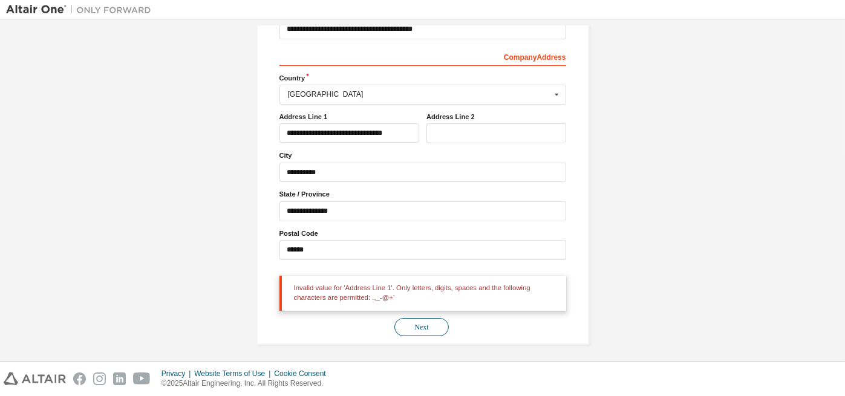  Describe the element at coordinates (423, 233) in the screenshot. I see `label: Postal Code` at that location.